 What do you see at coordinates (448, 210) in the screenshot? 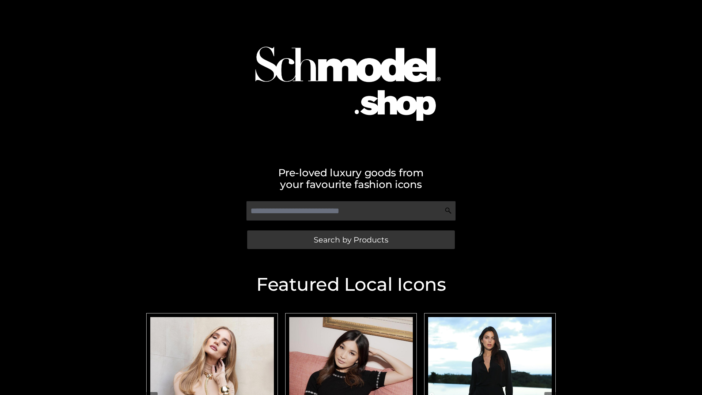
I see `img: Search Icon` at bounding box center [448, 210].